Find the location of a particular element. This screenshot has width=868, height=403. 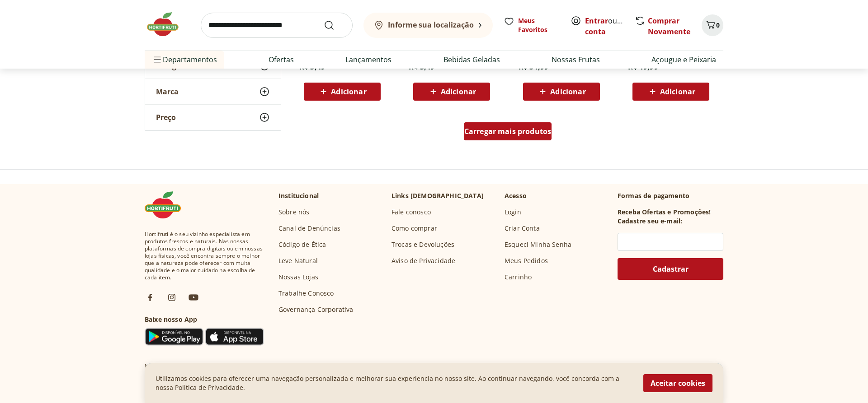

button: Marca is located at coordinates (213, 91).